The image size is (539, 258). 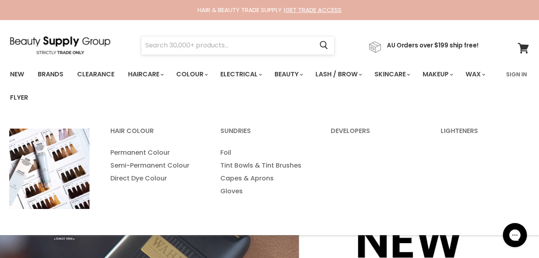 I want to click on a: Permanent Colour, so click(x=155, y=152).